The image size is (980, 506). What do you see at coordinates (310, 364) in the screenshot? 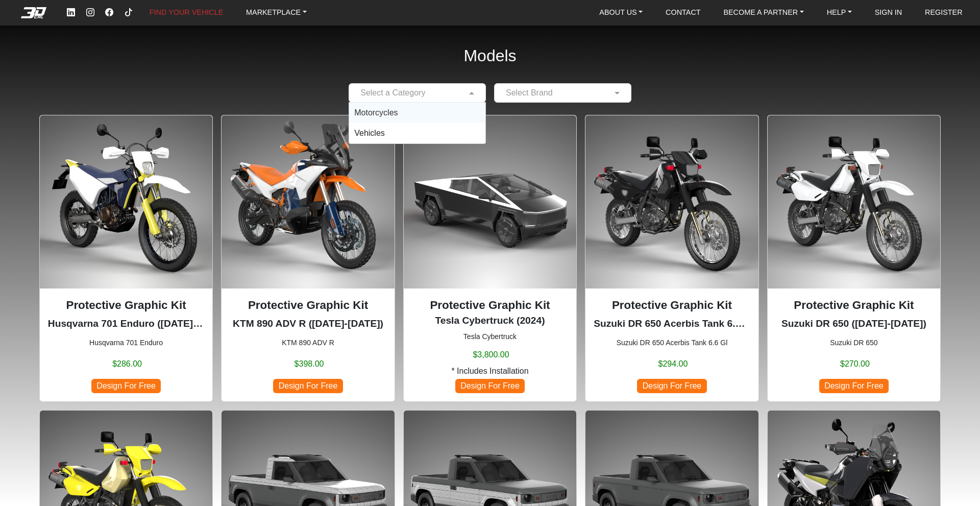
I see `span: $398.00` at bounding box center [310, 364].